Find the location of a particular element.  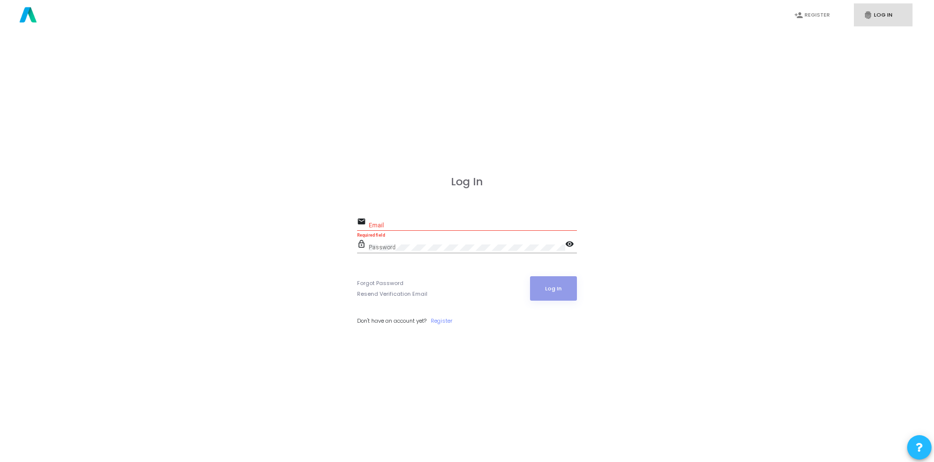

i: fingerprint is located at coordinates (868, 15).